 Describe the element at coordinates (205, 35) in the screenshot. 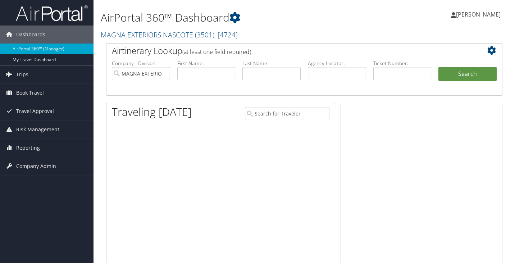

I see `span: ( 3501 )` at that location.